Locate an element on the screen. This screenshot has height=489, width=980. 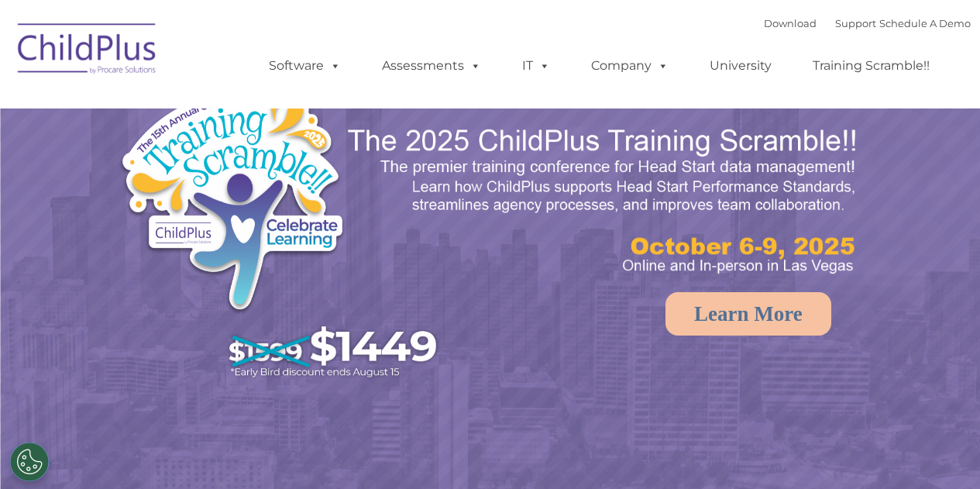
a: Support is located at coordinates (856, 23).